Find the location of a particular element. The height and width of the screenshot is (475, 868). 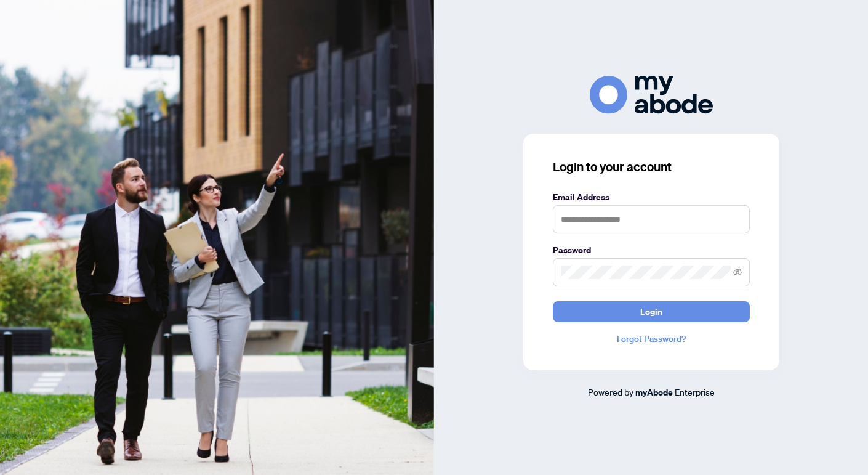

a: Forgot Password? is located at coordinates (651, 339).